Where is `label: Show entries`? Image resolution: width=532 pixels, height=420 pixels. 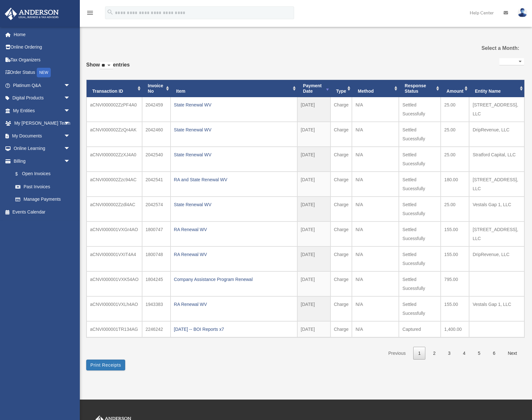
label: Show entries is located at coordinates (108, 68).